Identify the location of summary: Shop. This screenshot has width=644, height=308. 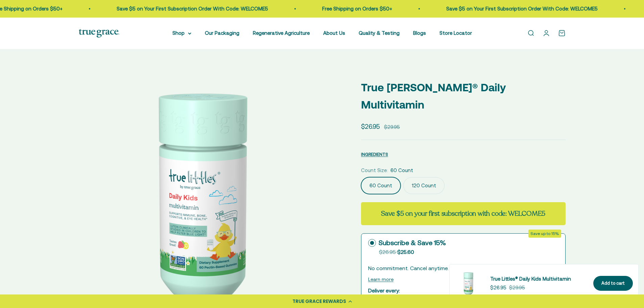
(182, 33).